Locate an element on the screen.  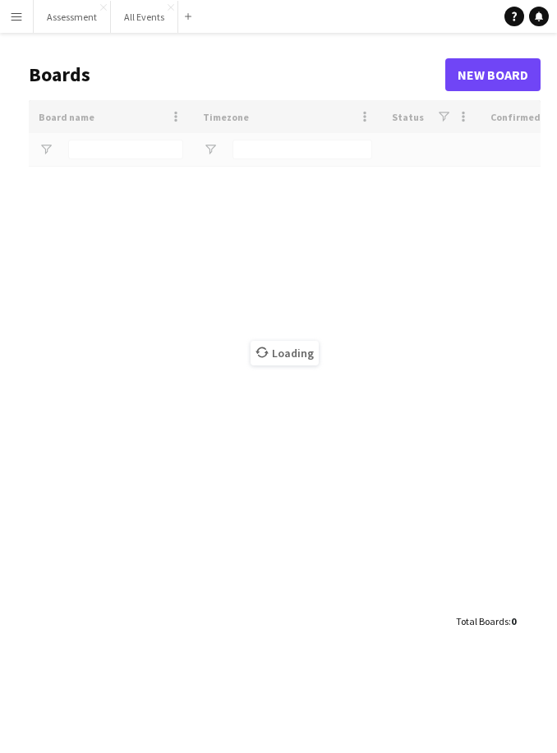
span: 0 is located at coordinates (513, 621).